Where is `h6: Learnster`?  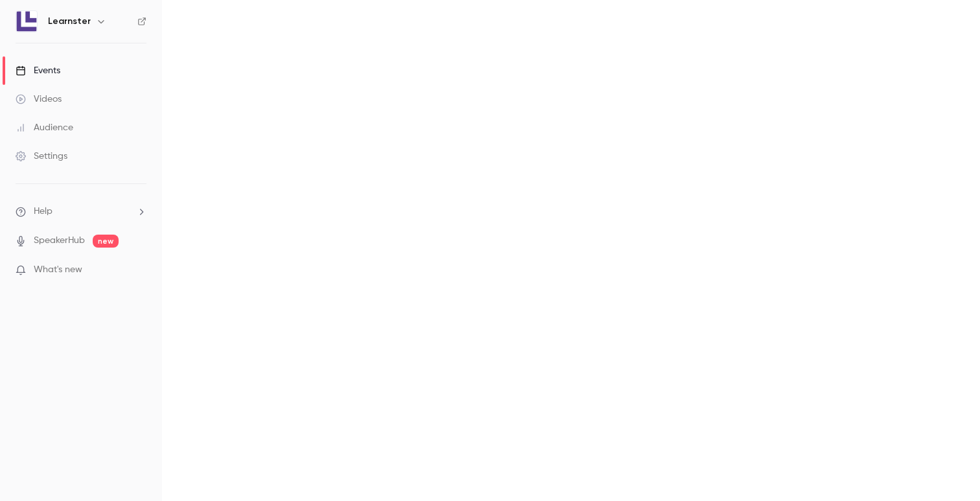 h6: Learnster is located at coordinates (69, 21).